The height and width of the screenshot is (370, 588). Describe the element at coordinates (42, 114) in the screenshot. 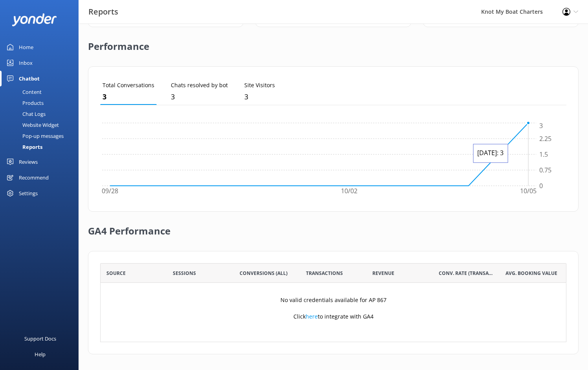

I see `a: Chat Logs` at that location.